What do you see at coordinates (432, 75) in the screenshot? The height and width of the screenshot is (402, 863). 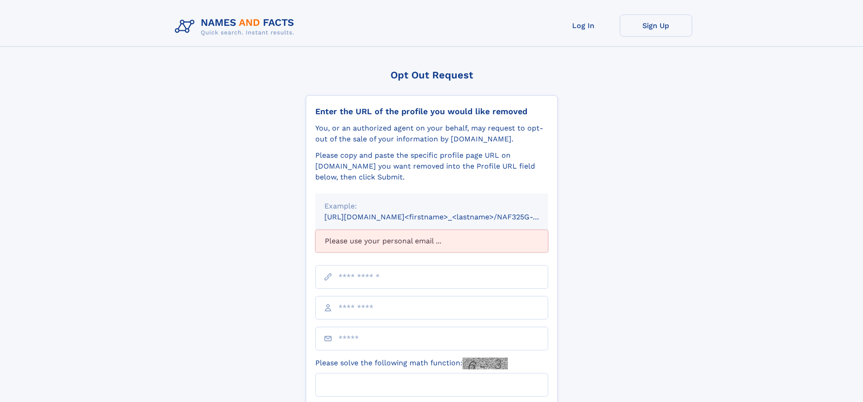 I see `div: Opt Out Request` at bounding box center [432, 75].